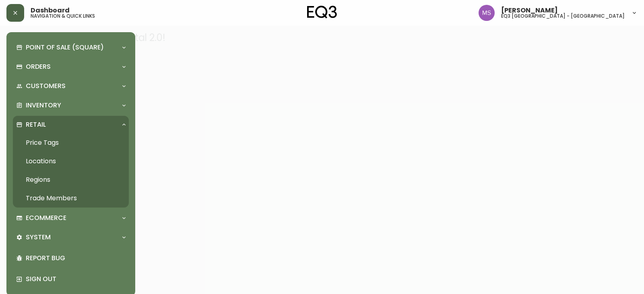  Describe the element at coordinates (71, 124) in the screenshot. I see `div: Retail` at that location.